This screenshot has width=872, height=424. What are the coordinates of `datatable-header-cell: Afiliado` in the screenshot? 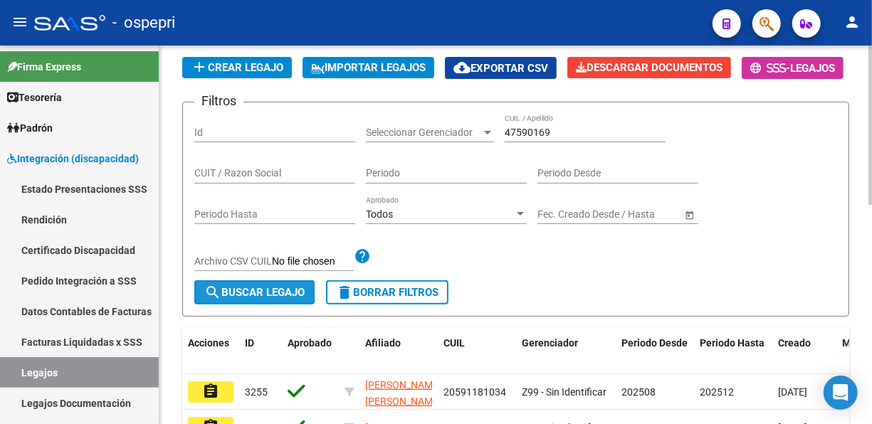 It's located at (399, 352).